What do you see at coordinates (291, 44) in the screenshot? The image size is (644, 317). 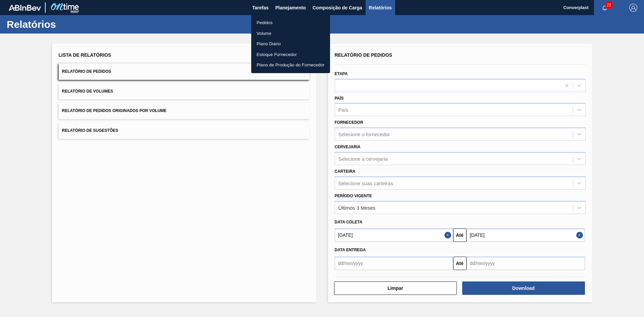 I see `li: Plano Diário` at bounding box center [291, 44].